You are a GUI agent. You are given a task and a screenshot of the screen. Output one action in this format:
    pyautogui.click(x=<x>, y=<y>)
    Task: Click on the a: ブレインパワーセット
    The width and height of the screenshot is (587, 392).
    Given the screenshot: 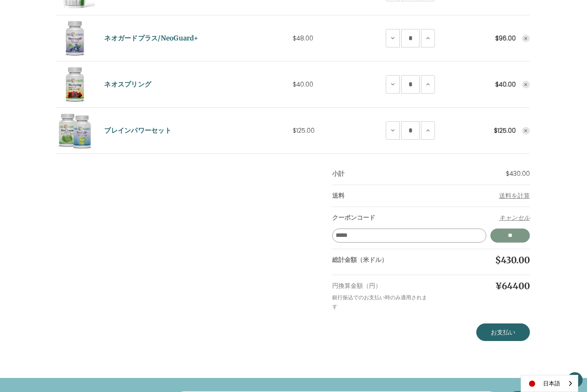 What is the action you would take?
    pyautogui.click(x=137, y=130)
    